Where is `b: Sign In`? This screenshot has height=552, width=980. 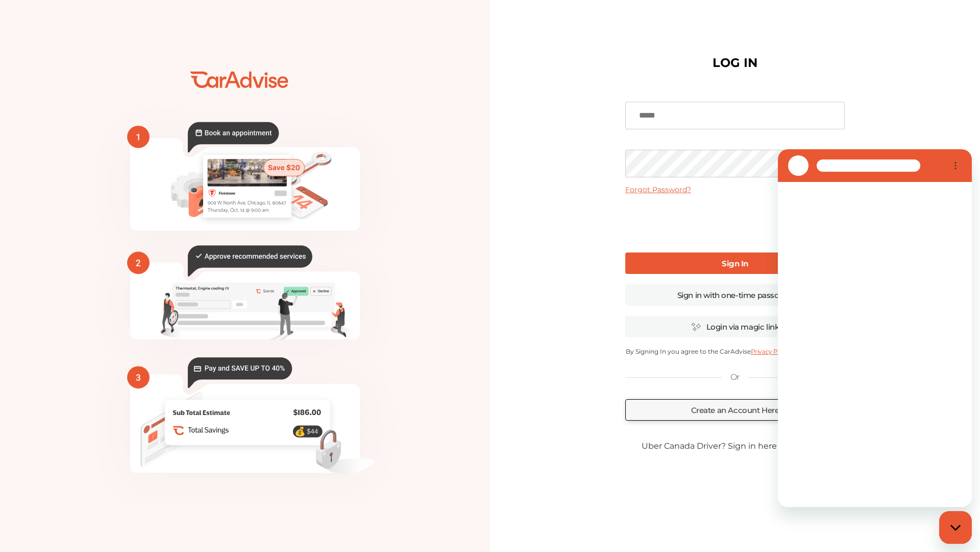 b: Sign In is located at coordinates (735, 263).